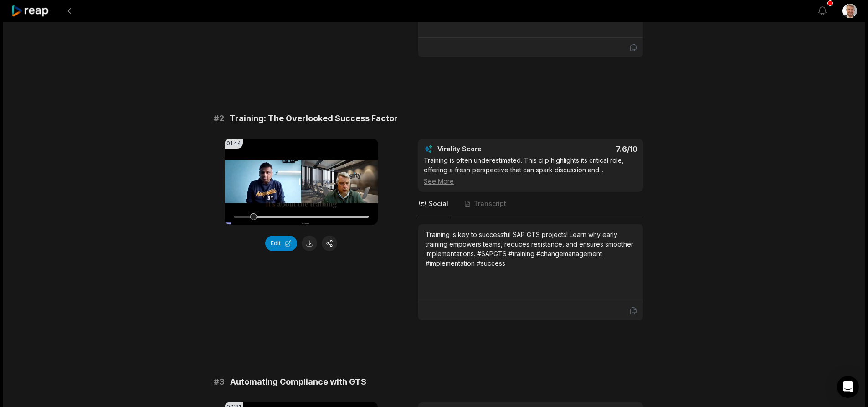 The width and height of the screenshot is (868, 407). Describe the element at coordinates (848, 387) in the screenshot. I see `div: Open Intercom Messenger` at that location.